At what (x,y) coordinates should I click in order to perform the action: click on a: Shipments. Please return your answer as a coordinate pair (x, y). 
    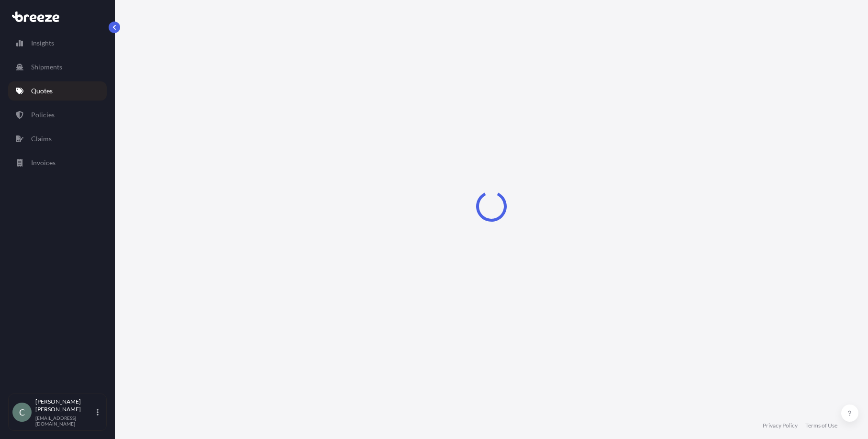
    Looking at the image, I should click on (57, 67).